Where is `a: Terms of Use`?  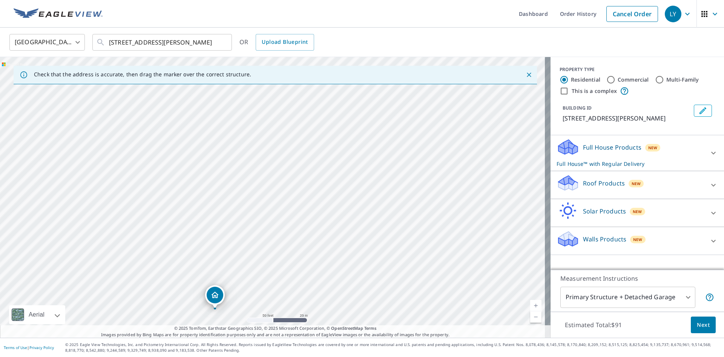
a: Terms of Use is located at coordinates (15, 347).